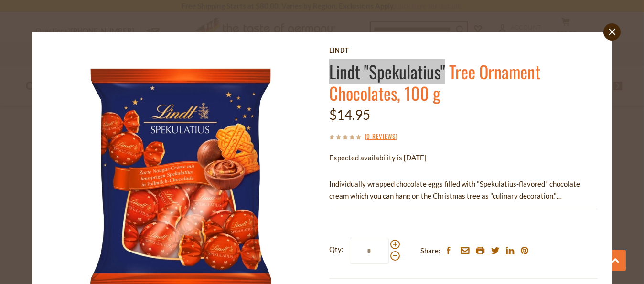  Describe the element at coordinates (463, 50) in the screenshot. I see `a: Lindt` at that location.